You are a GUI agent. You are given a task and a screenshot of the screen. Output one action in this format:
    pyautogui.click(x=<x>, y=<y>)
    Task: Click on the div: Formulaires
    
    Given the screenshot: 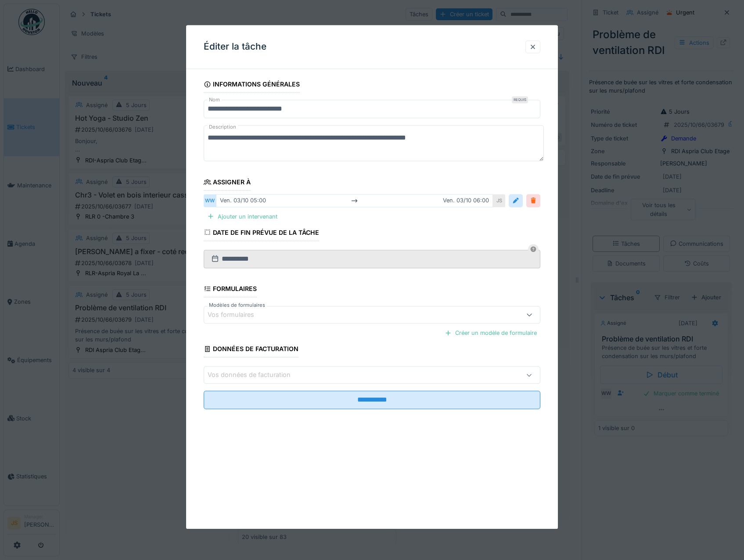 What is the action you would take?
    pyautogui.click(x=230, y=289)
    